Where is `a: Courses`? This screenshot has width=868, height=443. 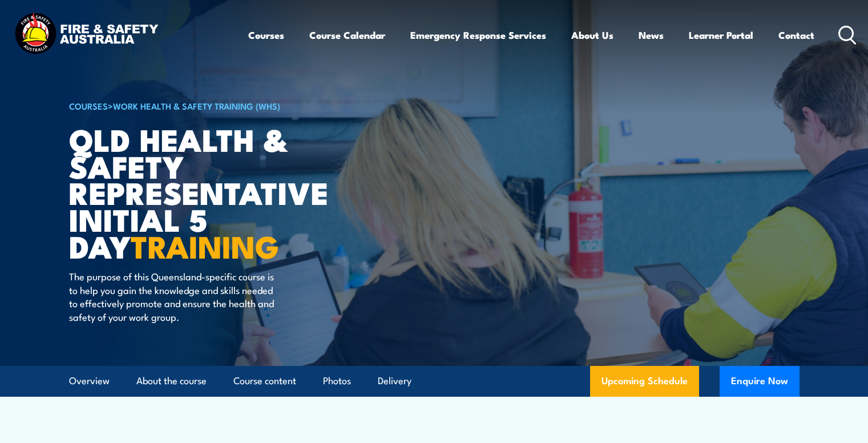 a: Courses is located at coordinates (266, 35).